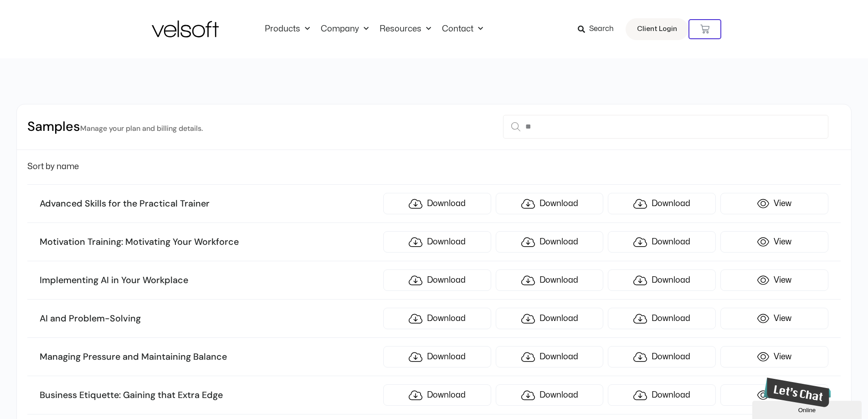 This screenshot has width=868, height=419. I want to click on h3: Implementing AI in Your Workplace, so click(209, 280).